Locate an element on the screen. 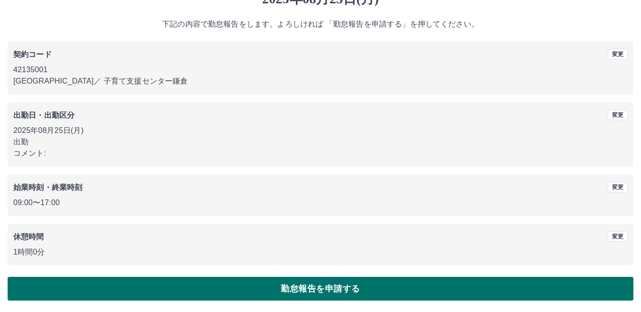  p: 09:00 〜 17:00 is located at coordinates (320, 203).